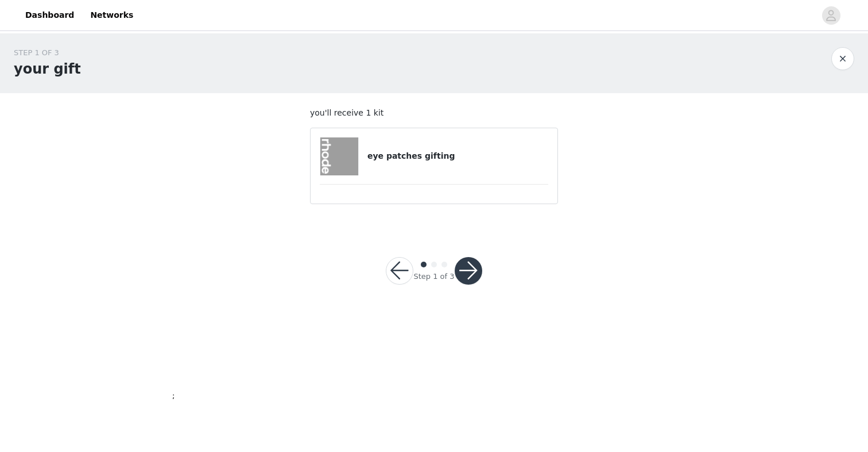 The width and height of the screenshot is (868, 452). What do you see at coordinates (50, 14) in the screenshot?
I see `a: Dashboard` at bounding box center [50, 14].